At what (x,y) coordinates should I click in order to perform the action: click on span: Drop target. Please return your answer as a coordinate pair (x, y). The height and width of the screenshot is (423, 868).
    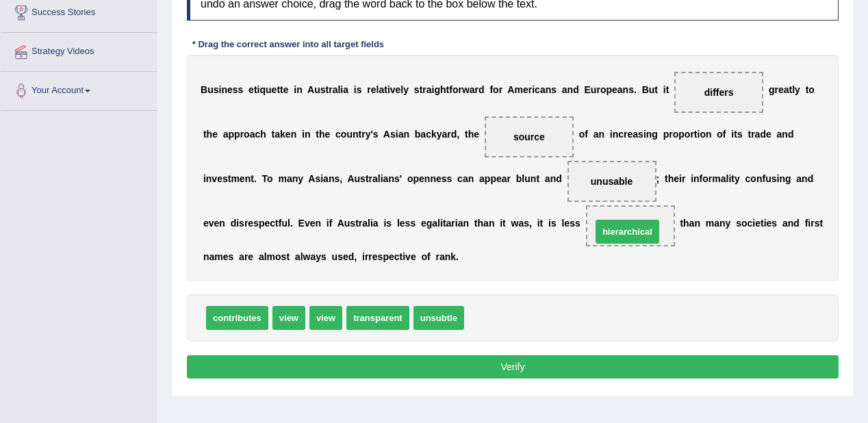
    Looking at the image, I should click on (719, 92).